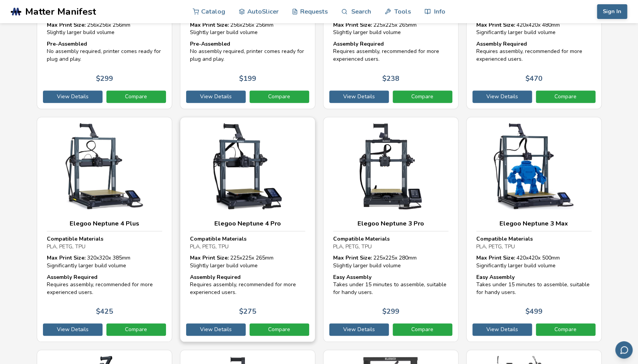  Describe the element at coordinates (534, 224) in the screenshot. I see `h3: Elegoo Neptune 3 Max` at that location.